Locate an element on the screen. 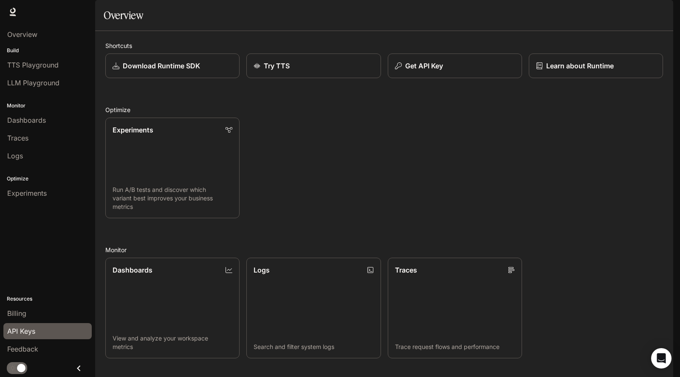  a: LogsSearch and filter system logs is located at coordinates (314, 308).